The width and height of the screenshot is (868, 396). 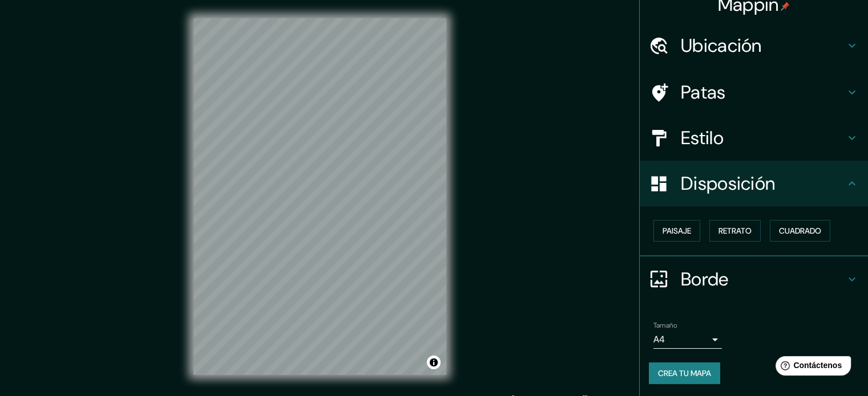 What do you see at coordinates (677, 231) in the screenshot?
I see `button: Paisaje` at bounding box center [677, 231].